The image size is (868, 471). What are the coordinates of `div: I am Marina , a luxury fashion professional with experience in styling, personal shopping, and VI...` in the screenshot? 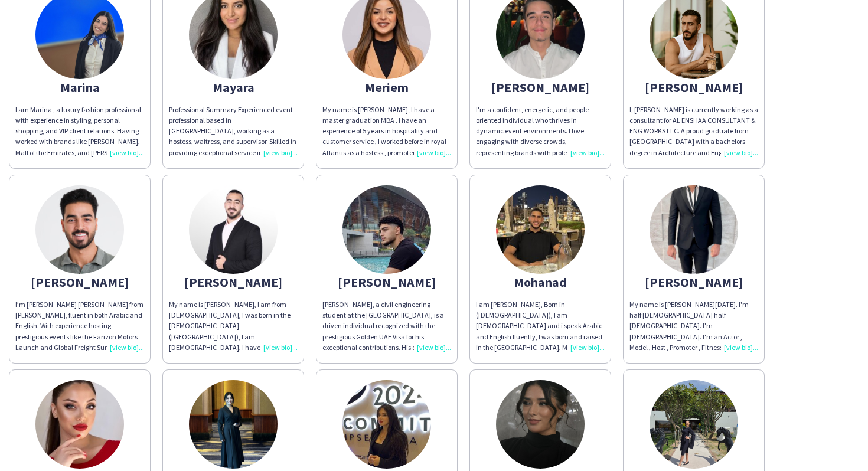 It's located at (80, 131).